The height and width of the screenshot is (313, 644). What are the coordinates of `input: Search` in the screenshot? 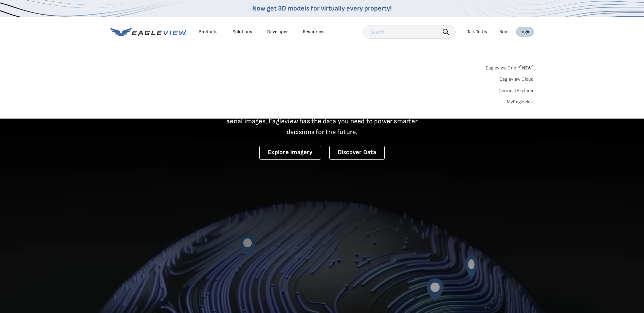 It's located at (410, 31).